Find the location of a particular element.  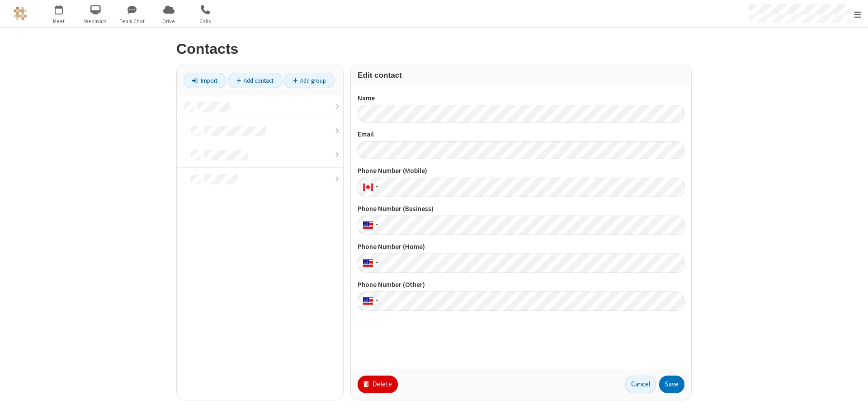

a: Add contact is located at coordinates (255, 81).